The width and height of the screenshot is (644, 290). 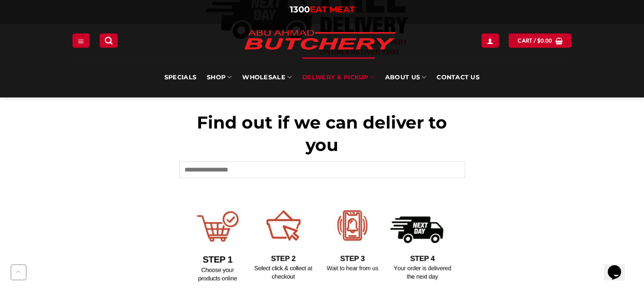 I want to click on a: Search, so click(x=109, y=40).